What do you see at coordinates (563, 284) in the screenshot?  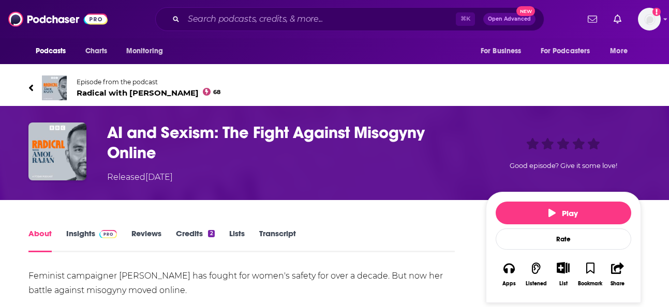 I see `div: List` at bounding box center [563, 284].